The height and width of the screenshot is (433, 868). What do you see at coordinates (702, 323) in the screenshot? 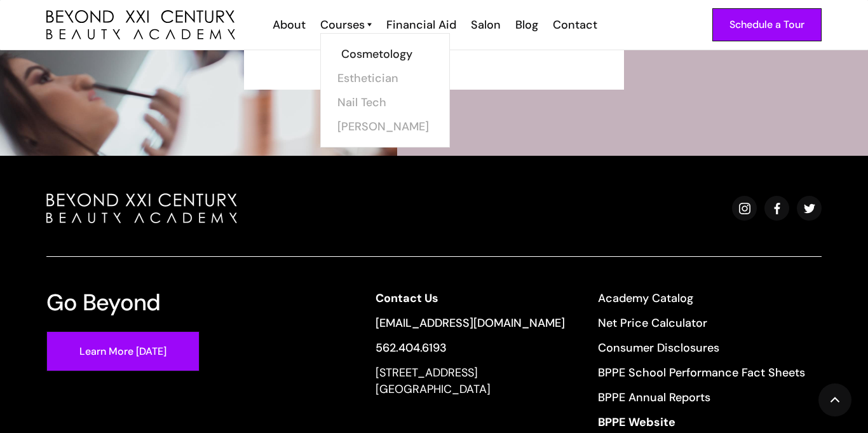
I see `a: Net Price Calculator` at bounding box center [702, 323].